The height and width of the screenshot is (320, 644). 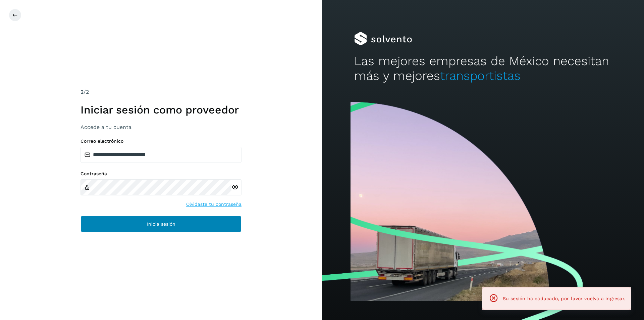 I want to click on h3: Accede a tu cuenta, so click(x=161, y=127).